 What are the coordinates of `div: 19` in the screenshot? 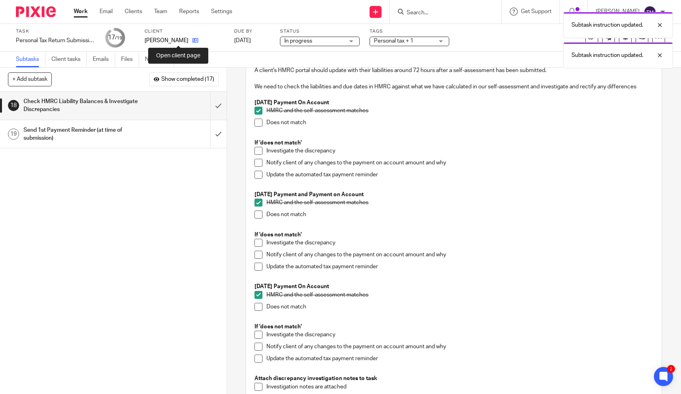 It's located at (14, 134).